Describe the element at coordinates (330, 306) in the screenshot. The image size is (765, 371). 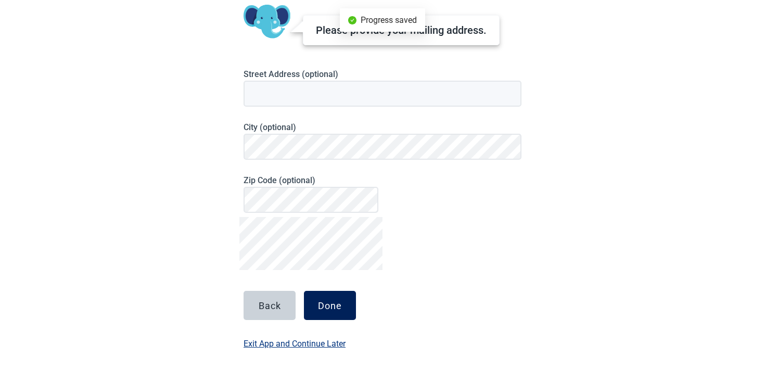
I see `div: Done` at that location.